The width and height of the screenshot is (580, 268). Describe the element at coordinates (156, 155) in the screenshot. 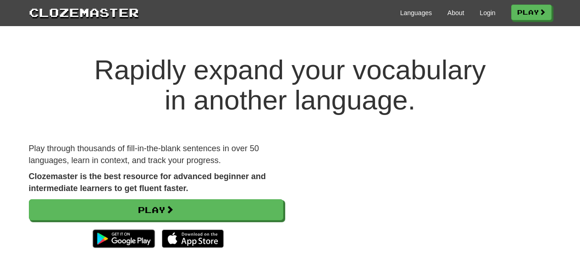

I see `p: Play through thousands of fill-in-the-blank sentences in over 50 languages, learn in context, and...` at that location.